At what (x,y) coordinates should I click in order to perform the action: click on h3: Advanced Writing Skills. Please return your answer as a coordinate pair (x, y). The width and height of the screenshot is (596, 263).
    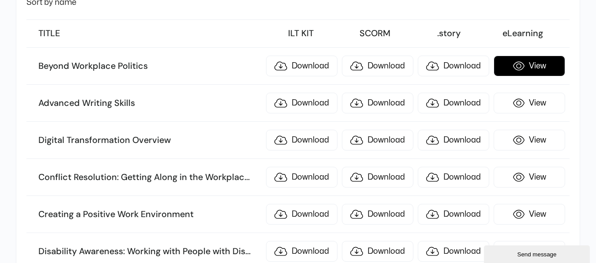
    Looking at the image, I should click on (150, 103).